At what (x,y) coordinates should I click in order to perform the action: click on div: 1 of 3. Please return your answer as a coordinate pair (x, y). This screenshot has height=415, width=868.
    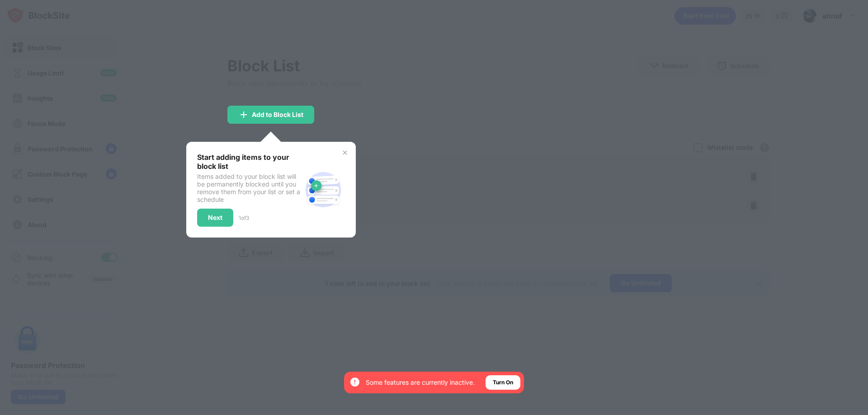
    Looking at the image, I should click on (244, 218).